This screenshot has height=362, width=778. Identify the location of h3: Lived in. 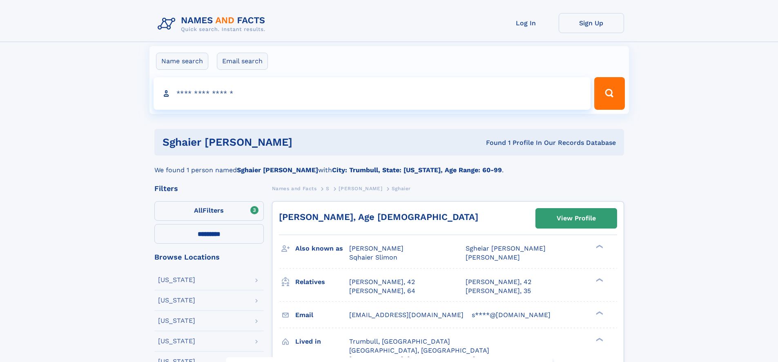
(322, 342).